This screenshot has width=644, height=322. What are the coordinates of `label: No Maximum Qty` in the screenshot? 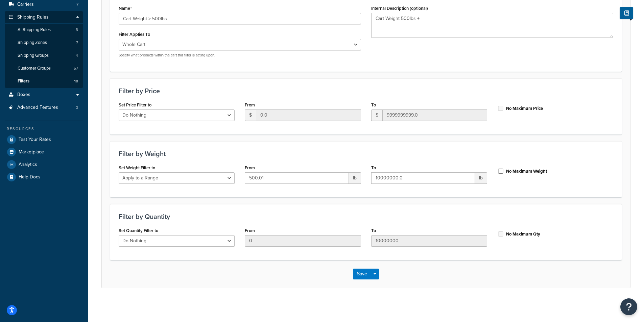 It's located at (523, 235).